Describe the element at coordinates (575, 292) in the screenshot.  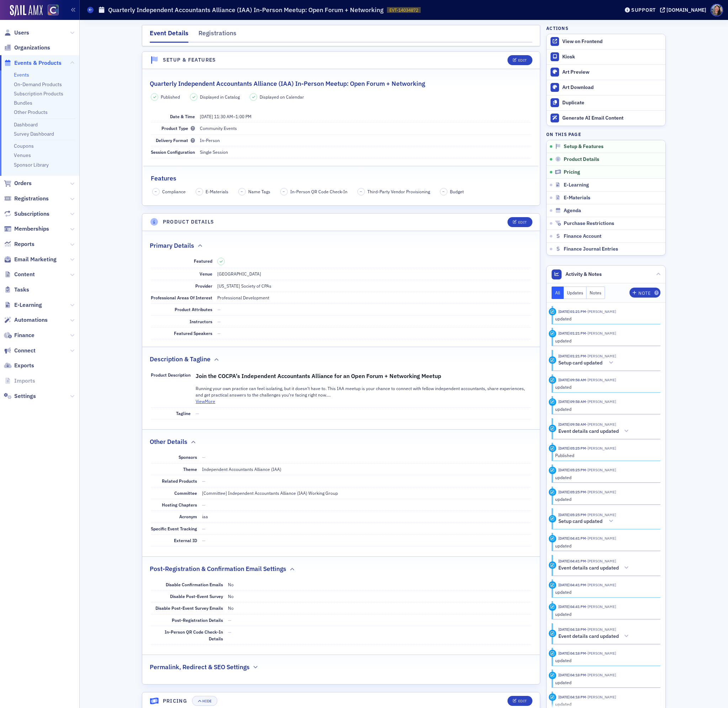
I see `button: Updates` at that location.